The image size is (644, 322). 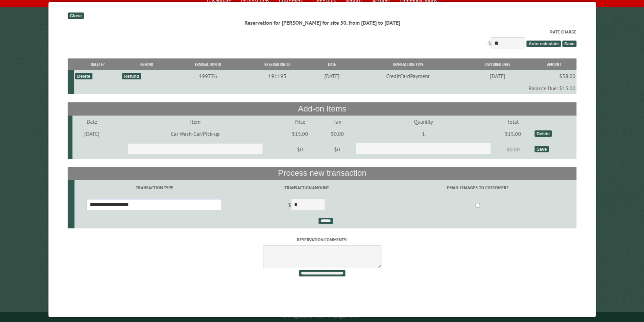 What do you see at coordinates (478, 188) in the screenshot?
I see `label: Email changes to customer?` at bounding box center [478, 188].